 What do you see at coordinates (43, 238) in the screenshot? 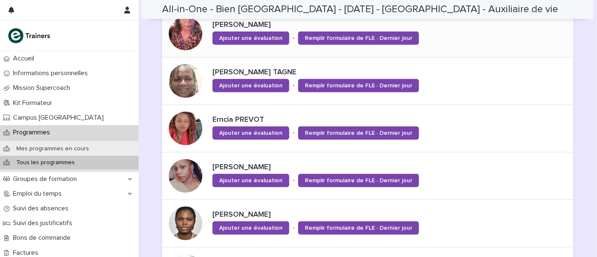
I see `p: Bons de commande` at bounding box center [43, 238].